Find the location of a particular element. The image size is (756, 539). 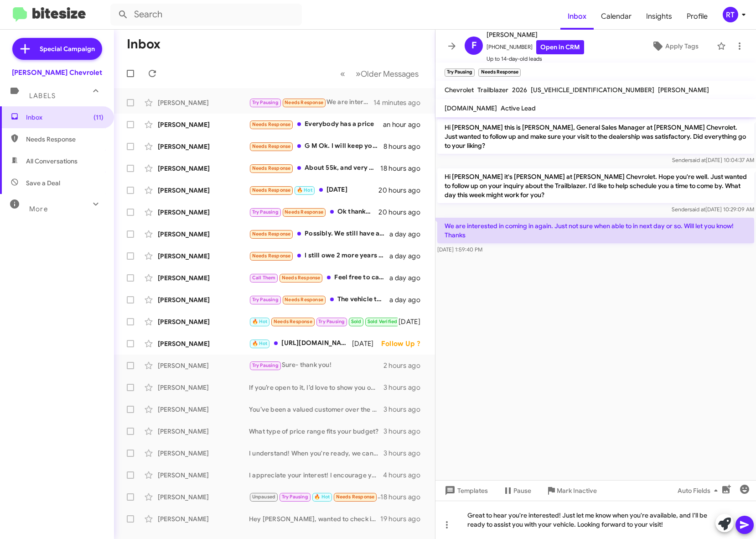

div: The vehicle that I buy must have lower then 30.000 miles and must be a 23 or newer I have a five ... is located at coordinates (319, 299).